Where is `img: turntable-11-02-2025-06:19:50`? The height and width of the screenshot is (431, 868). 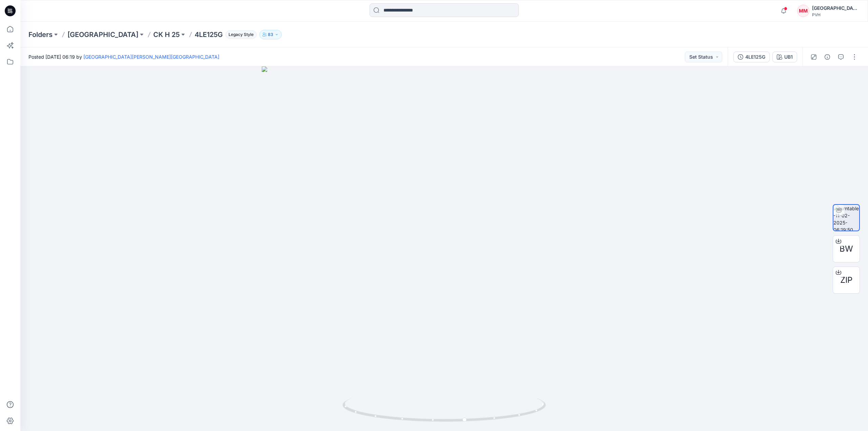 img: turntable-11-02-2025-06:19:50 is located at coordinates (846, 217).